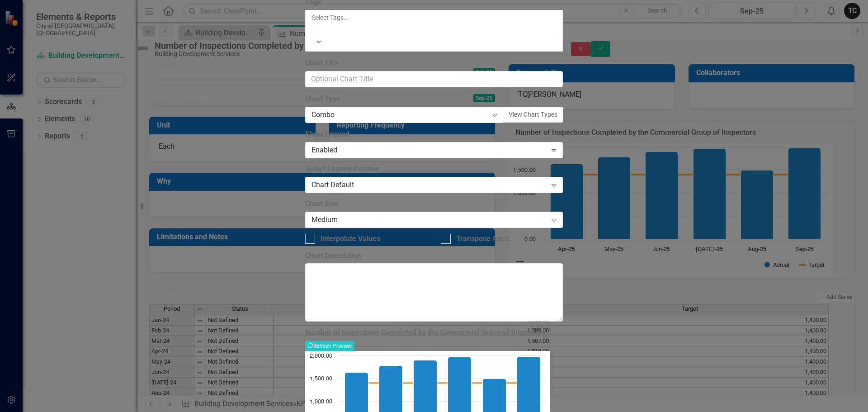  Describe the element at coordinates (321, 401) in the screenshot. I see `text: 1,000.00` at that location.